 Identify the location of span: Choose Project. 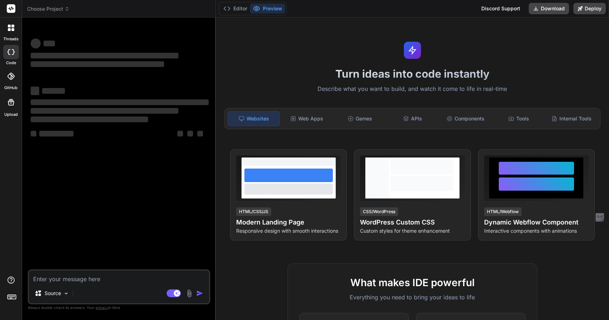
(48, 9).